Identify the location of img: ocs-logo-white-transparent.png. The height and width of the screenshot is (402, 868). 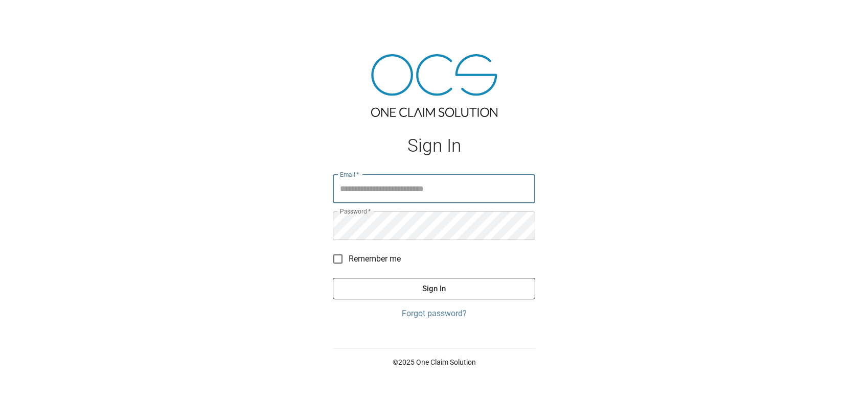
(33, 16).